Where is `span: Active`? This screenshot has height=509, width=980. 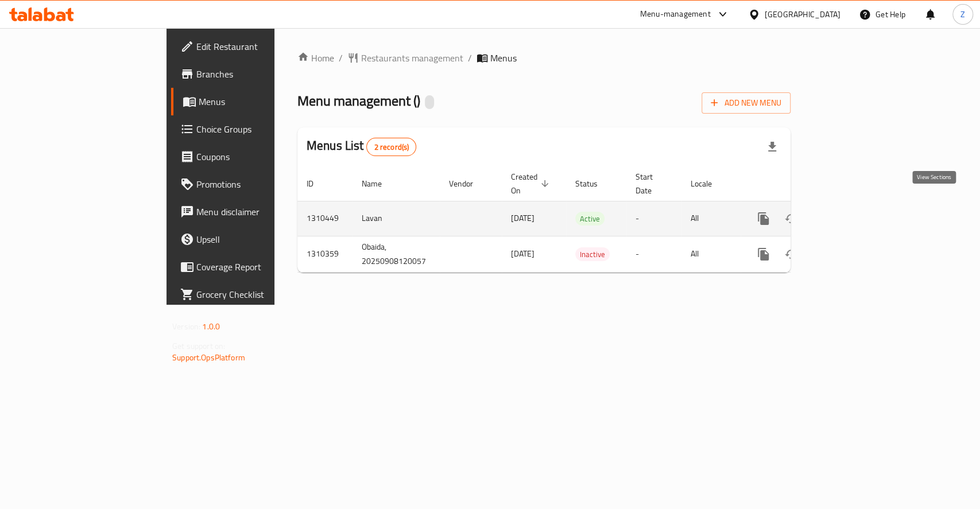 span: Active is located at coordinates (590, 219).